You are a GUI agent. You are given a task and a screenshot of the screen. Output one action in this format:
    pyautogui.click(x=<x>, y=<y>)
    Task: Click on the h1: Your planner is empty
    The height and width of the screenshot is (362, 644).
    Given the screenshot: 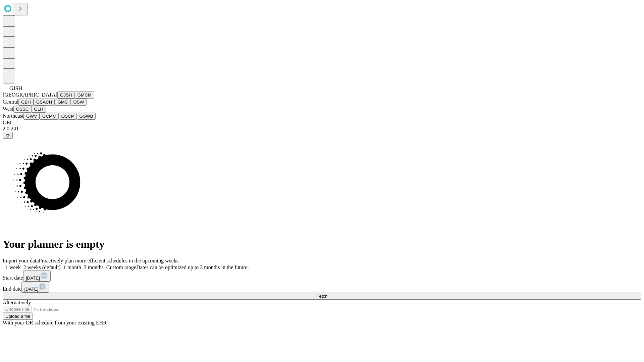 What is the action you would take?
    pyautogui.click(x=322, y=244)
    